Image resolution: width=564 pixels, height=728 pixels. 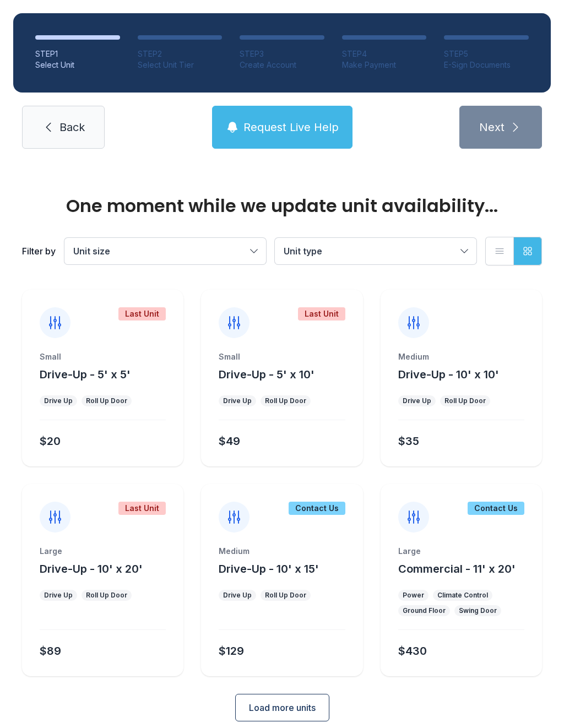 I want to click on div: E-Sign Documents, so click(x=486, y=65).